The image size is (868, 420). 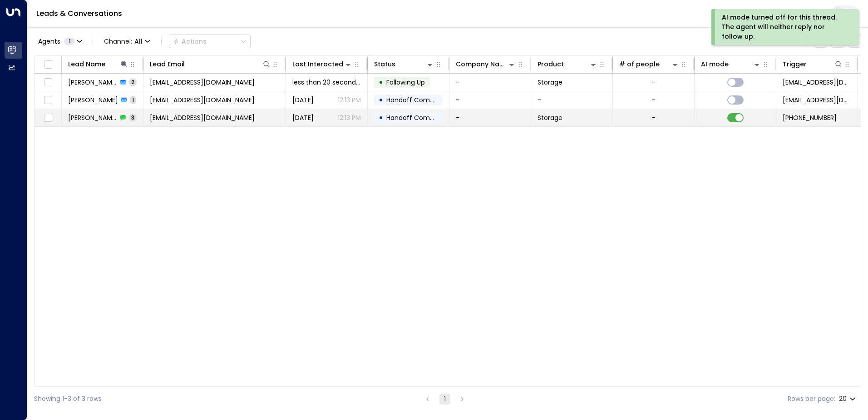 What do you see at coordinates (79, 13) in the screenshot?
I see `a: Leads & Conversations` at bounding box center [79, 13].